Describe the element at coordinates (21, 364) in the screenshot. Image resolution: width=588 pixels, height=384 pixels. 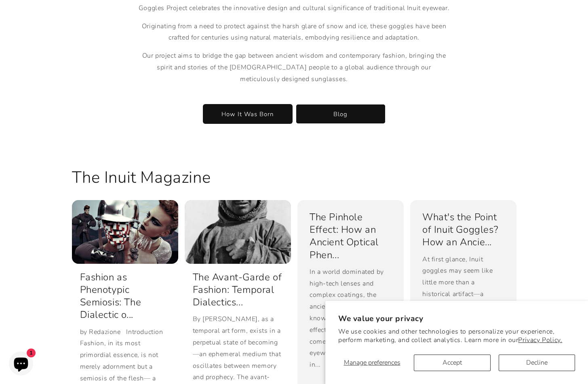
I see `inbox-online-store-chat: Shopify online store chat` at that location.